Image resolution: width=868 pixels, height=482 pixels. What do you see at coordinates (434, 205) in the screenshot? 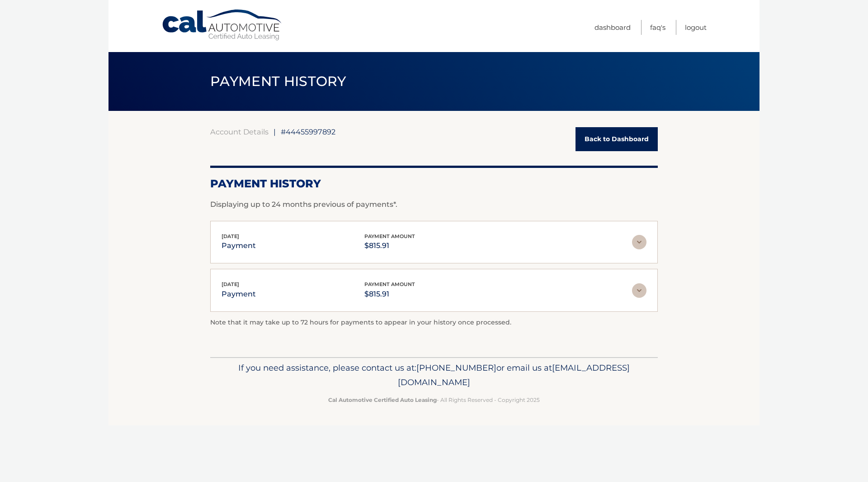
I see `p: Displaying up to 24 months previous of payments*.` at bounding box center [434, 205].